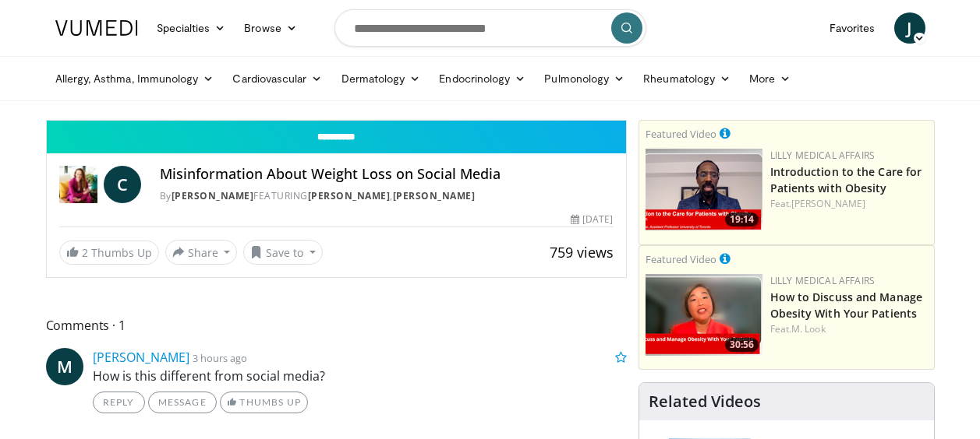 Image resolution: width=980 pixels, height=439 pixels. What do you see at coordinates (201, 252) in the screenshot?
I see `button: Share` at bounding box center [201, 252].